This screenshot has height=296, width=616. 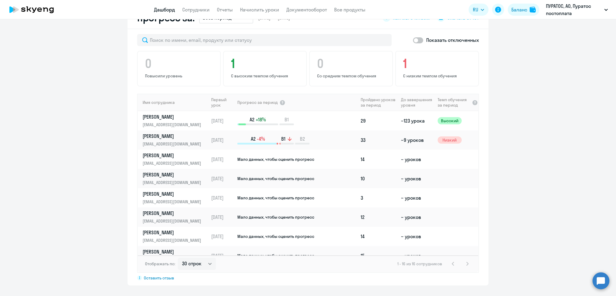 I want to click on div: Баланс, so click(x=519, y=10).